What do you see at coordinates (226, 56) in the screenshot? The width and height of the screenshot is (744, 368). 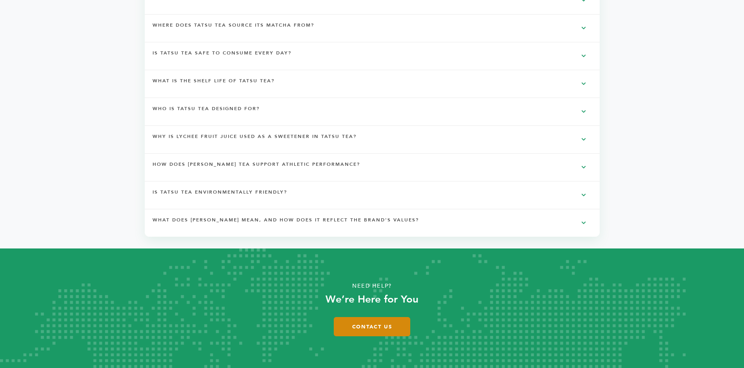 I see `h4: Is Tatsu Tea safe to consume every day?` at bounding box center [226, 56].